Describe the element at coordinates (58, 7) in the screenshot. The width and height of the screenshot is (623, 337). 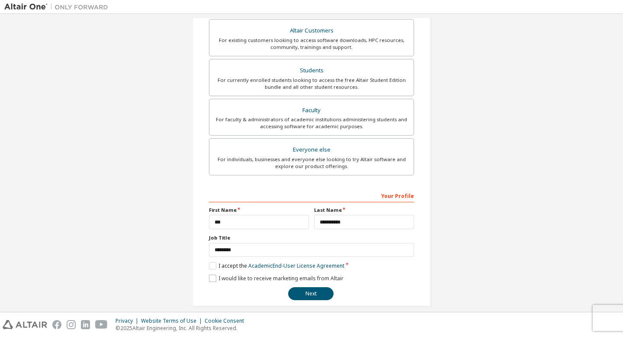
I see `img: Altair One` at that location.